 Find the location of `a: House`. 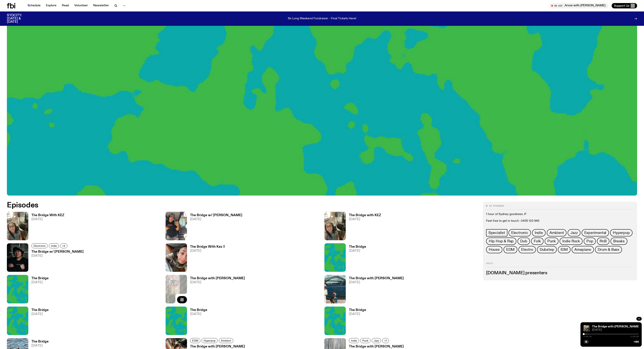

a: House is located at coordinates (494, 249).